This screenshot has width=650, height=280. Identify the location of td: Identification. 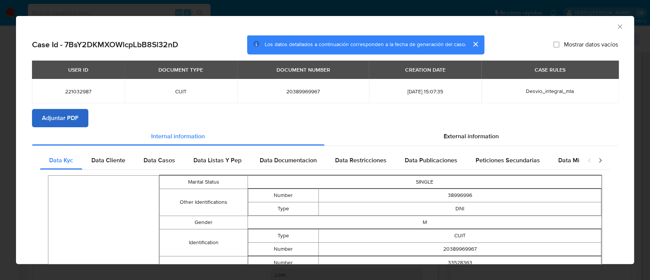
(203, 242).